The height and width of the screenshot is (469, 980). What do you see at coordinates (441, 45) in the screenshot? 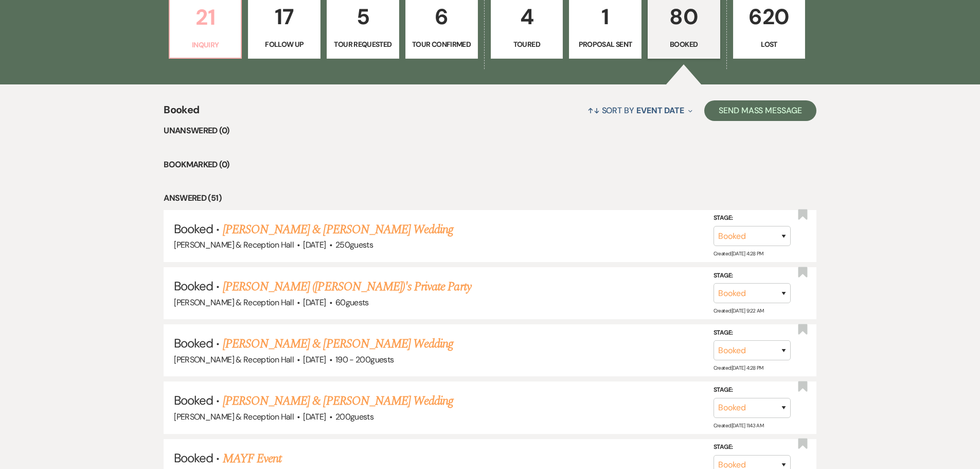
I see `p: Tour Confirmed` at bounding box center [441, 45].